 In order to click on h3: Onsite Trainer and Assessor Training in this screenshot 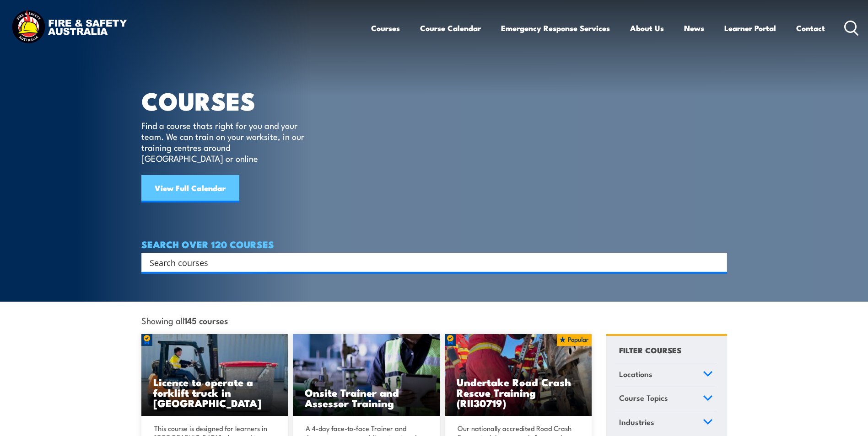, I will do `click(366, 398)`.